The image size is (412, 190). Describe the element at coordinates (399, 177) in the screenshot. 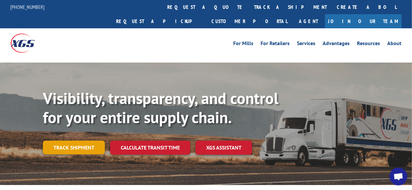

I see `div: Open chat` at that location.